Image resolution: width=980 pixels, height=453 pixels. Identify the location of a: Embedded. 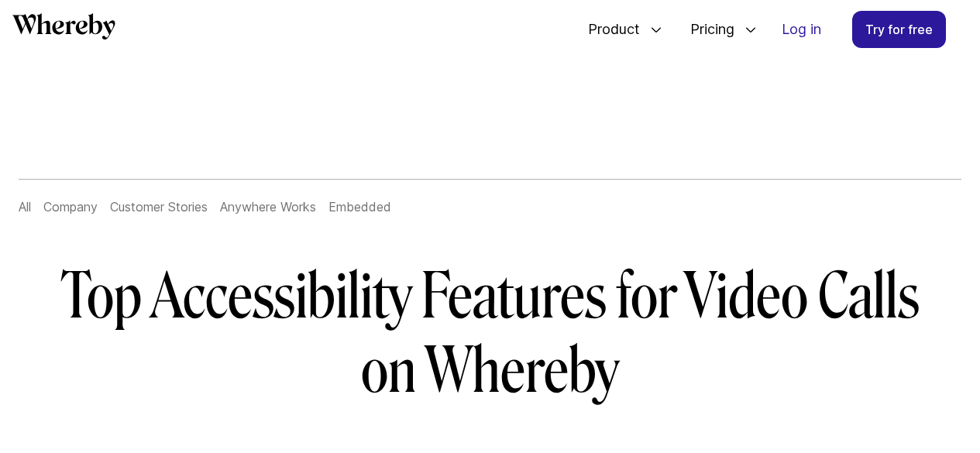
(359, 206).